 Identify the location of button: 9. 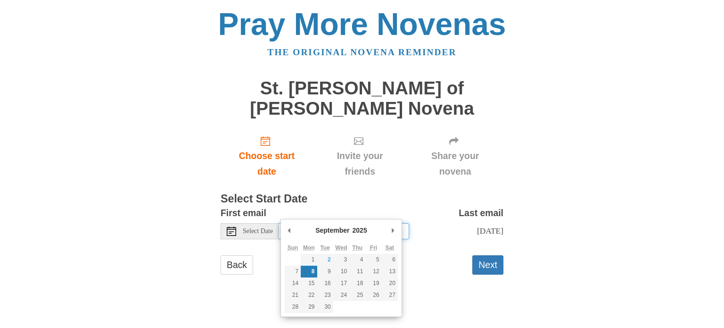
(325, 271).